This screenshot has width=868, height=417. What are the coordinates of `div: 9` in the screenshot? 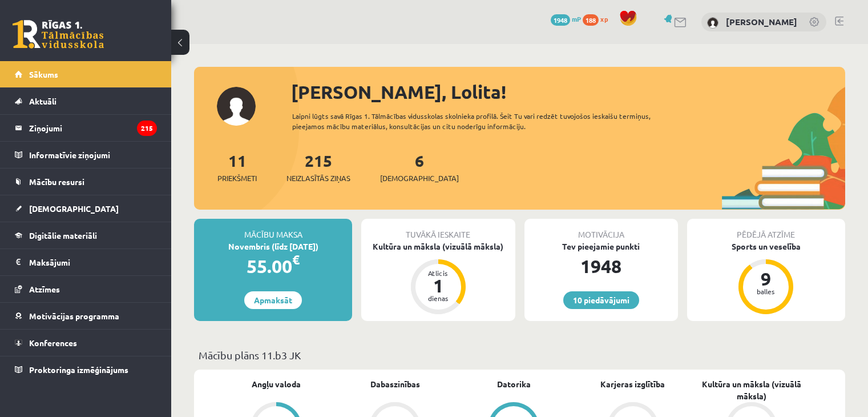 It's located at (766, 278).